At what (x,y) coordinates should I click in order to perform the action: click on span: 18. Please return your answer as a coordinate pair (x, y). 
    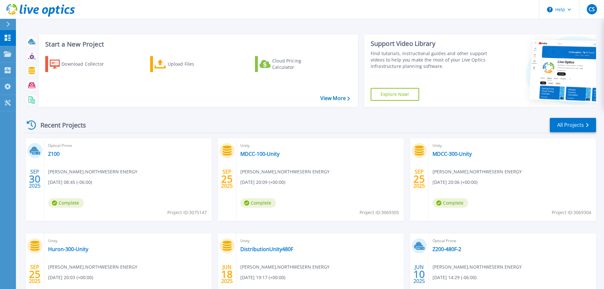
    Looking at the image, I should click on (227, 274).